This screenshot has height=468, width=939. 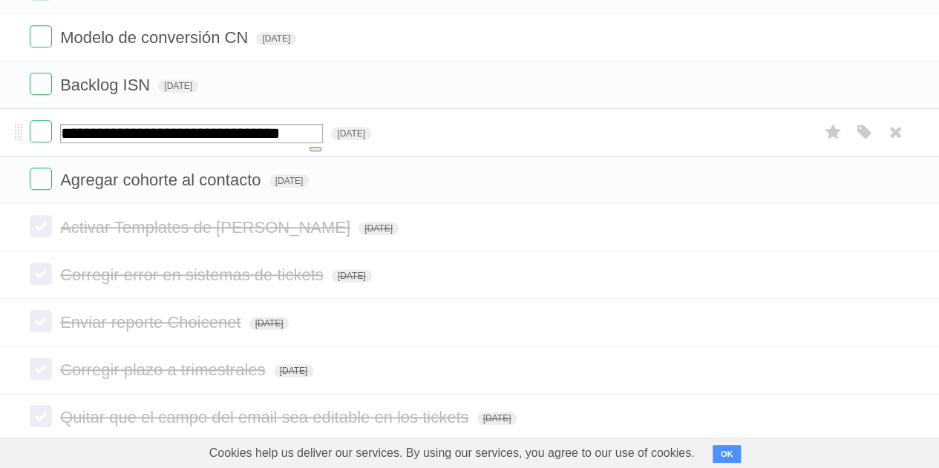 I want to click on label: Star task, so click(x=833, y=132).